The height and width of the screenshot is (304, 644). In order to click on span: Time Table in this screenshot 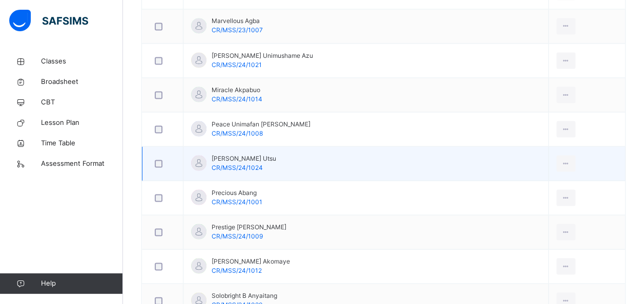, I will do `click(82, 143)`.